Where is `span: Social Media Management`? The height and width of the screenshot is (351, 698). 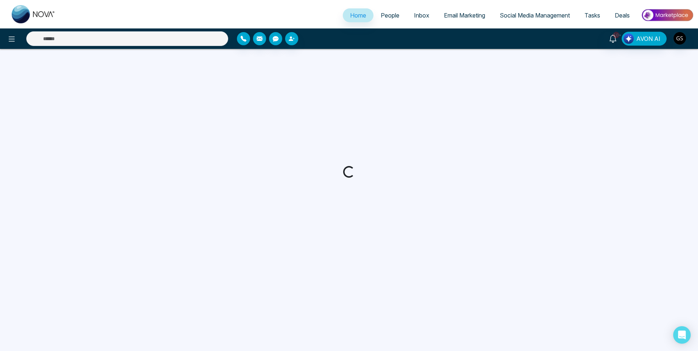 span: Social Media Management is located at coordinates (535, 15).